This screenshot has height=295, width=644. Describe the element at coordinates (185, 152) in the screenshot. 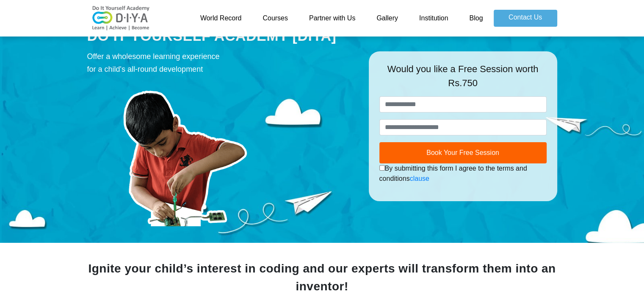

I see `img: course-prod.png` at that location.